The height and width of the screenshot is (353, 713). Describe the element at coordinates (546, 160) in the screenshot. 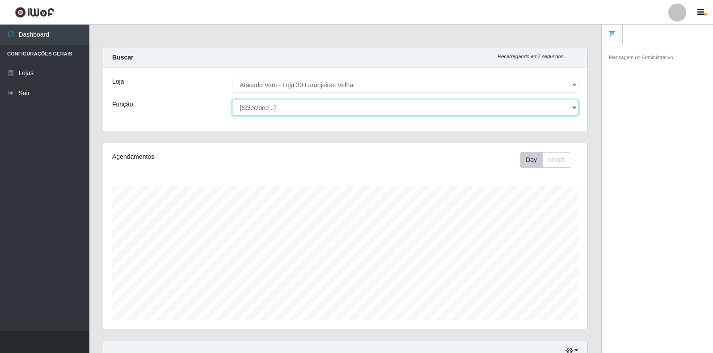

I see `div: First group` at that location.